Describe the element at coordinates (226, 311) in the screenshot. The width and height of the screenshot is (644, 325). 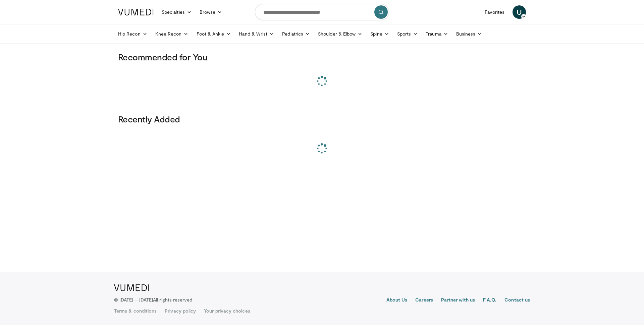
I see `a: Your privacy choices` at that location.